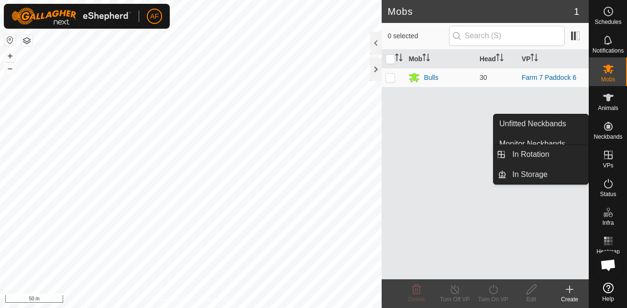 The width and height of the screenshot is (627, 308). Describe the element at coordinates (547, 154) in the screenshot. I see `a: In Rotation` at that location.